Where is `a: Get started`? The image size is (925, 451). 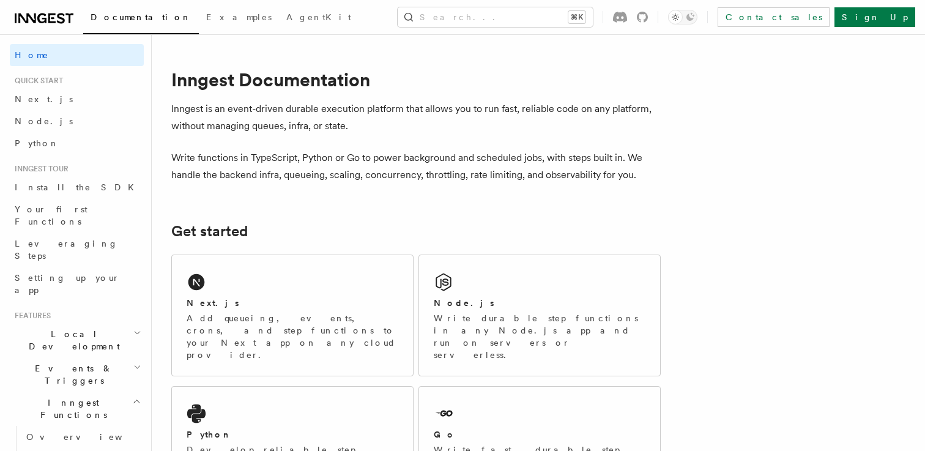 a: Get started is located at coordinates (209, 231).